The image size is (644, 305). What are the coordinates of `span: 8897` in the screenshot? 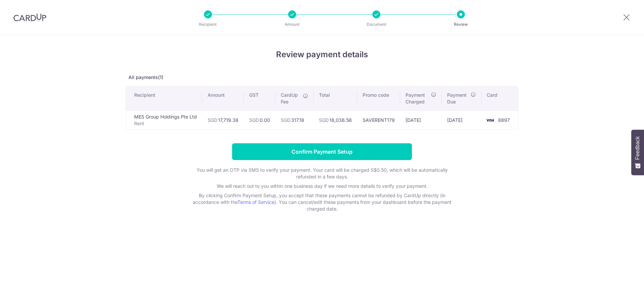 It's located at (504, 120).